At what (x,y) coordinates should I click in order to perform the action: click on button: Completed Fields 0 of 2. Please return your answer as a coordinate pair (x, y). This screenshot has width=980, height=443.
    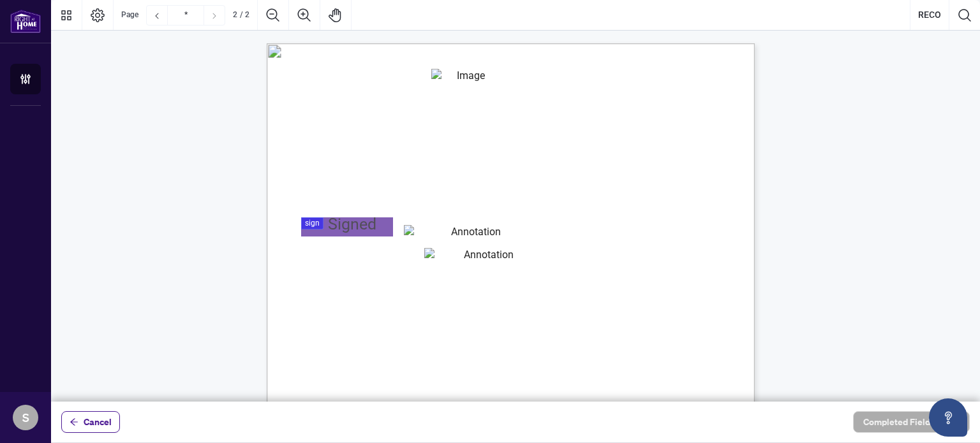
    Looking at the image, I should click on (911, 422).